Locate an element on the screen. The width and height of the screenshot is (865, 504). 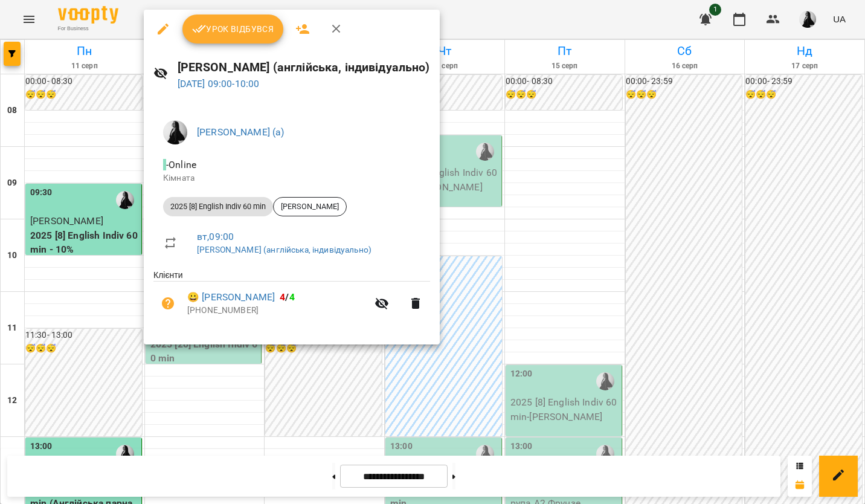
button: Урок відбувся is located at coordinates (233, 29).